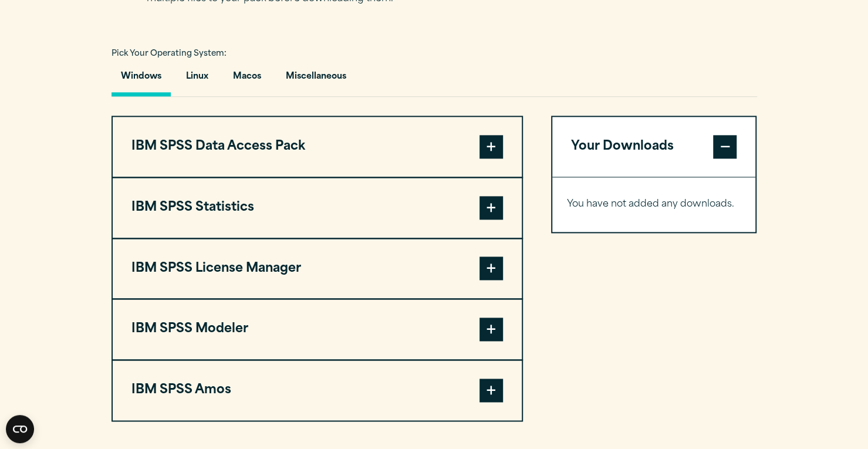 This screenshot has height=449, width=868. What do you see at coordinates (169, 53) in the screenshot?
I see `span: Pick Your Operating System:` at bounding box center [169, 53].